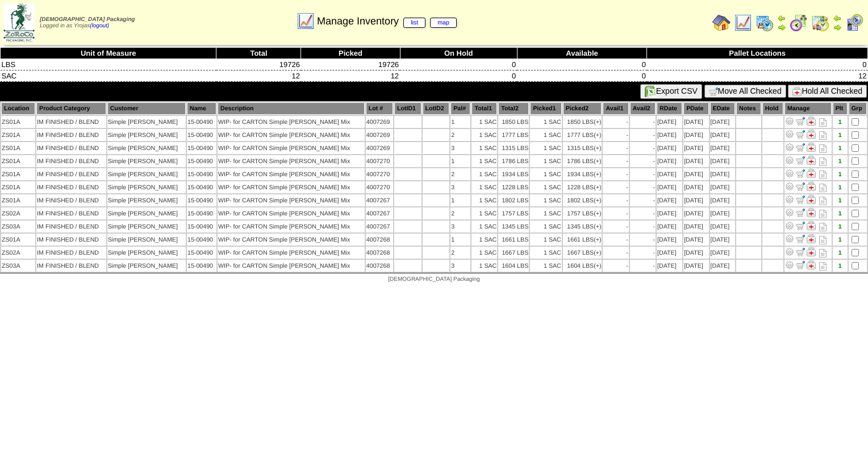 The image size is (868, 457). What do you see at coordinates (764, 22) in the screenshot?
I see `img: calendarprod.gif` at bounding box center [764, 22].